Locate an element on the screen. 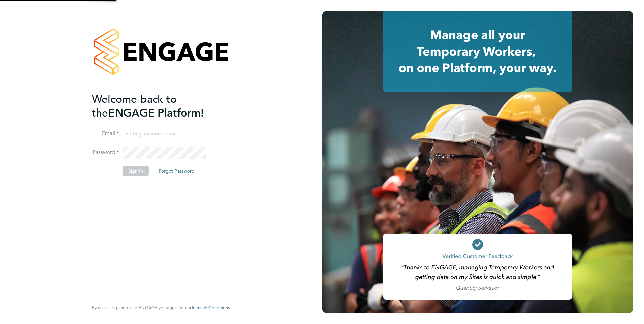  label: Password is located at coordinates (106, 152).